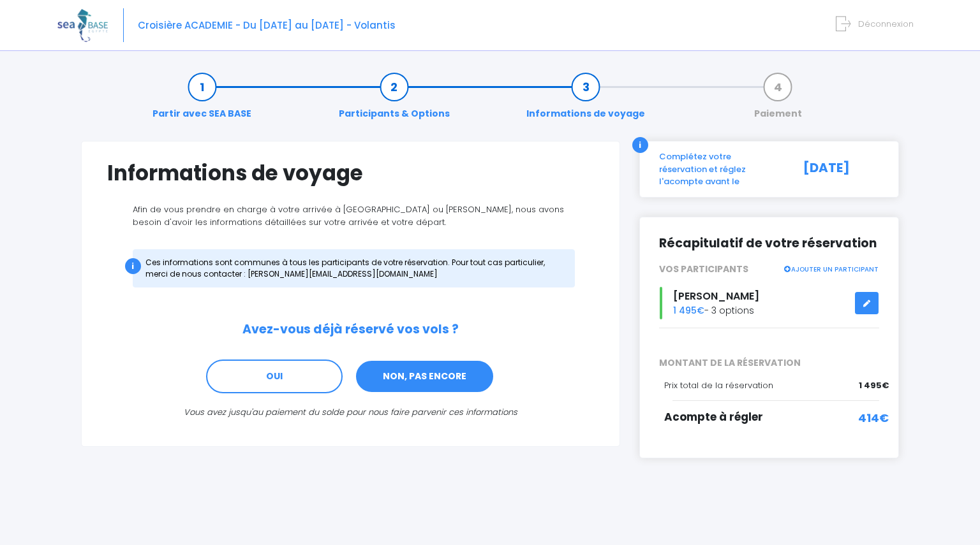 The height and width of the screenshot is (545, 980). What do you see at coordinates (425, 377) in the screenshot?
I see `a: NON, PAS ENCORE` at bounding box center [425, 377].